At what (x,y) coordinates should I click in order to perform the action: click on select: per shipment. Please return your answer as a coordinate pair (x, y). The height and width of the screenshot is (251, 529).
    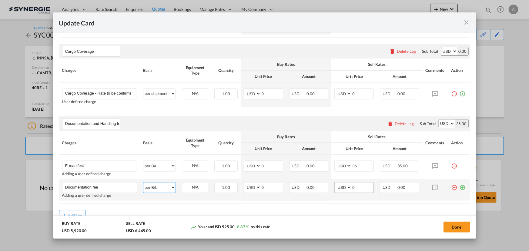
    Looking at the image, I should click on (159, 94).